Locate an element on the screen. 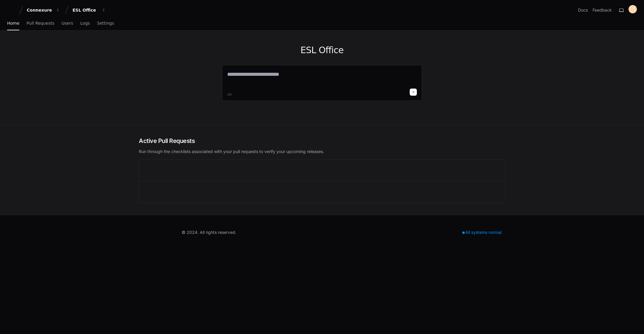  span: Home is located at coordinates (13, 23).